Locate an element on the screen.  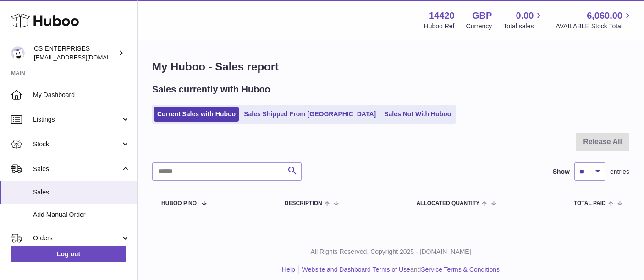
a: Service Terms & Conditions is located at coordinates (460, 269).